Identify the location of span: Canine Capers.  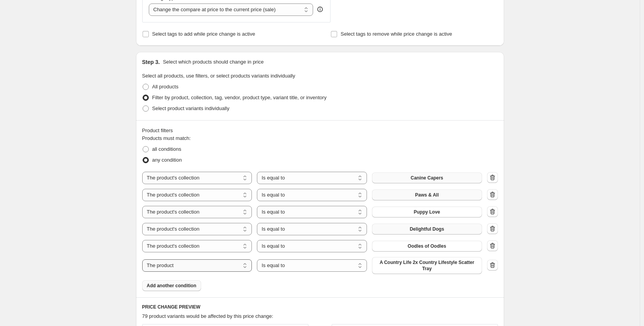
(427, 178).